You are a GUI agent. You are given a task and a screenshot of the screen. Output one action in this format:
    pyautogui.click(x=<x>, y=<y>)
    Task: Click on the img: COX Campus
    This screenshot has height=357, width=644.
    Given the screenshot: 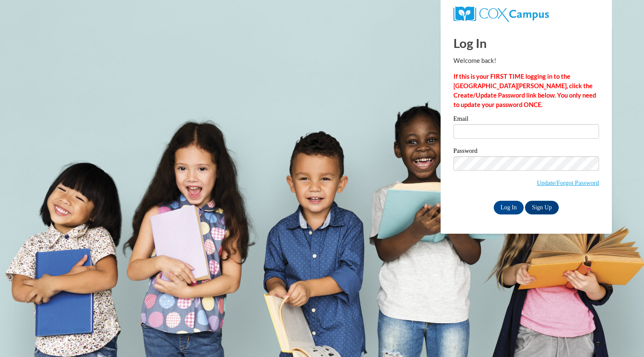 What is the action you would take?
    pyautogui.click(x=501, y=14)
    